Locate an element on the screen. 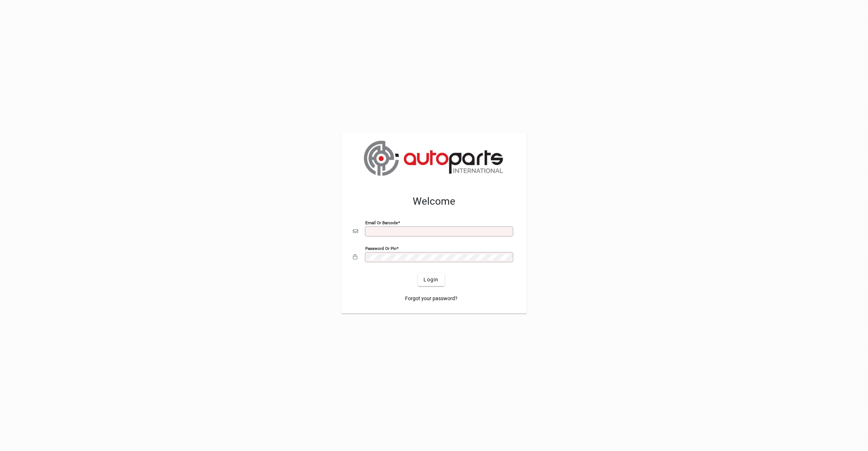  button: Login is located at coordinates (430, 279).